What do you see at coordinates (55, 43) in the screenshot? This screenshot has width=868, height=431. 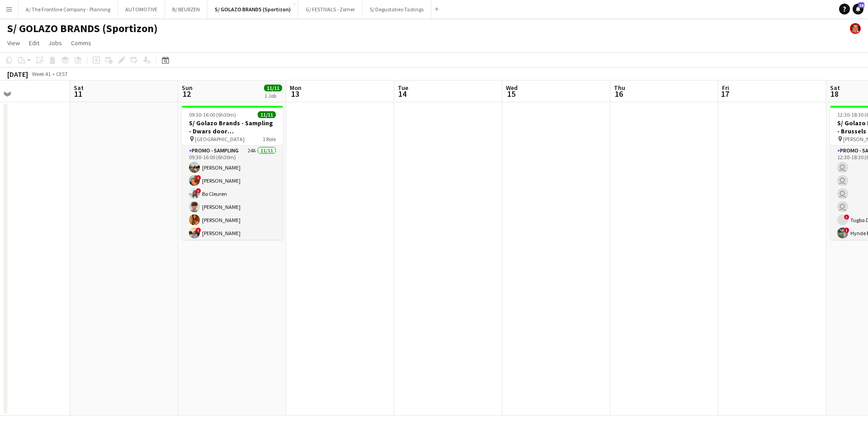 I see `span: Jobs` at bounding box center [55, 43].